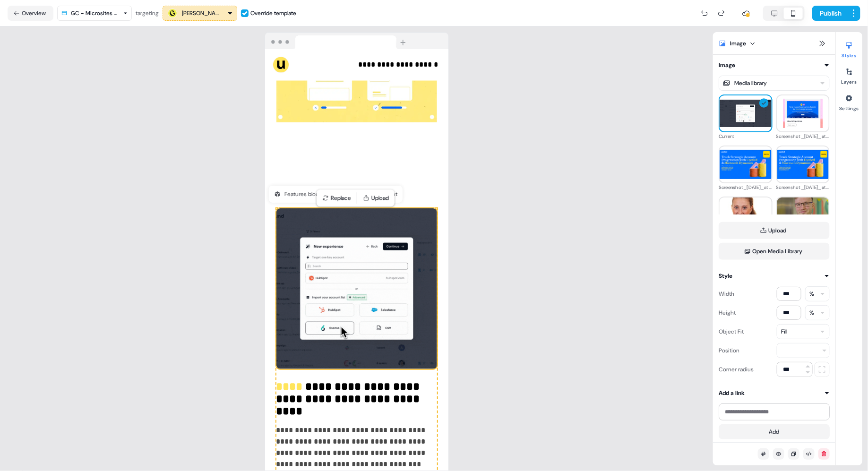  I want to click on button: Styles, so click(849, 48).